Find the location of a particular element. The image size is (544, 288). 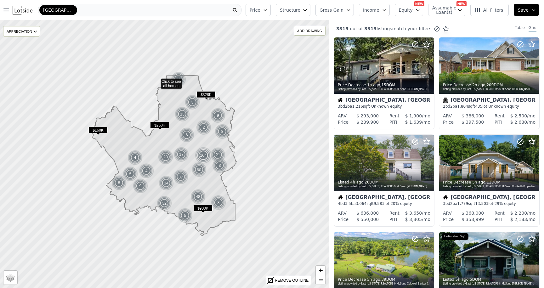

div: Price Decrease , 15 DOM is located at coordinates (384, 85).